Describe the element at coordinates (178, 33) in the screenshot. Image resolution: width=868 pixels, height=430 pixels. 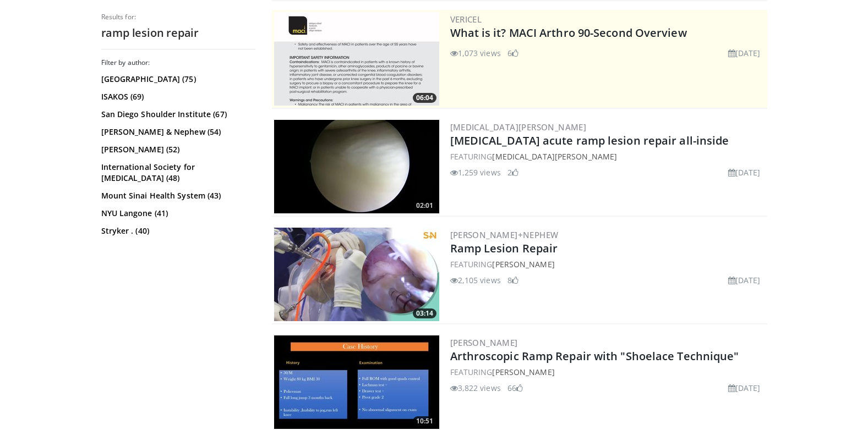
I see `h2: ramp lesion repair` at that location.